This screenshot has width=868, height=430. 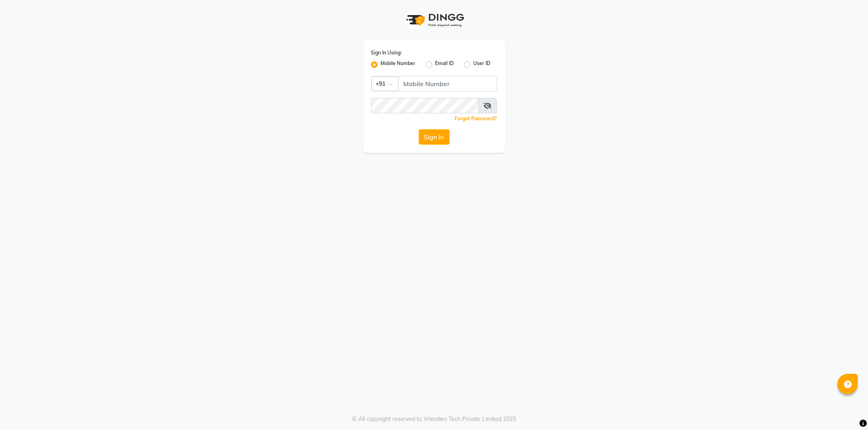 I want to click on button: Sign In, so click(x=434, y=137).